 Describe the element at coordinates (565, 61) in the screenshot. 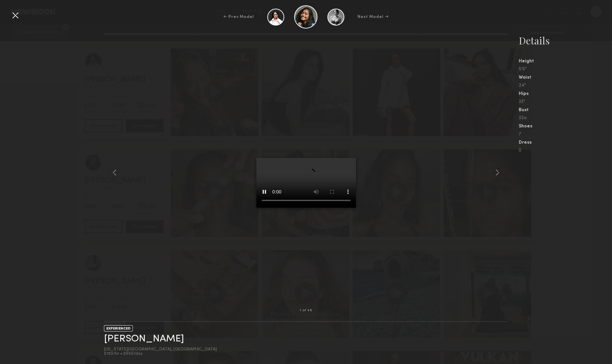

I see `div: Height` at that location.